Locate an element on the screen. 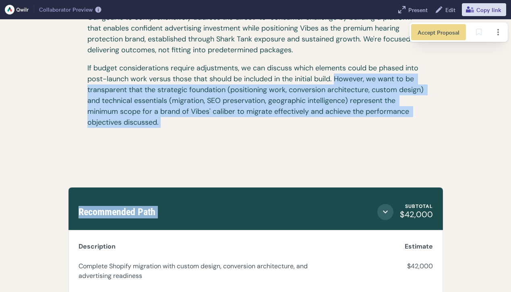 The image size is (511, 292). span: Collaborator Preview is located at coordinates (66, 10).